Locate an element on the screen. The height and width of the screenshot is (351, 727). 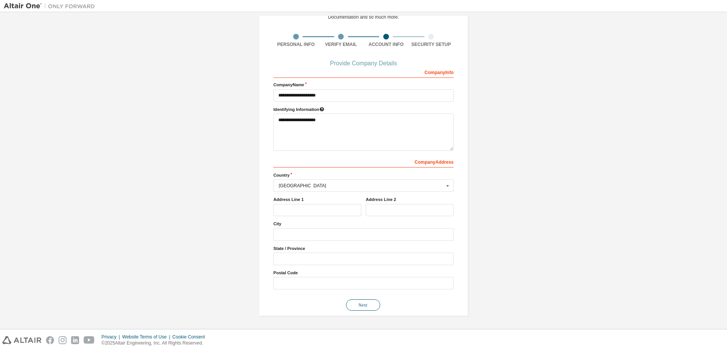
img: facebook.svg is located at coordinates (50, 340).